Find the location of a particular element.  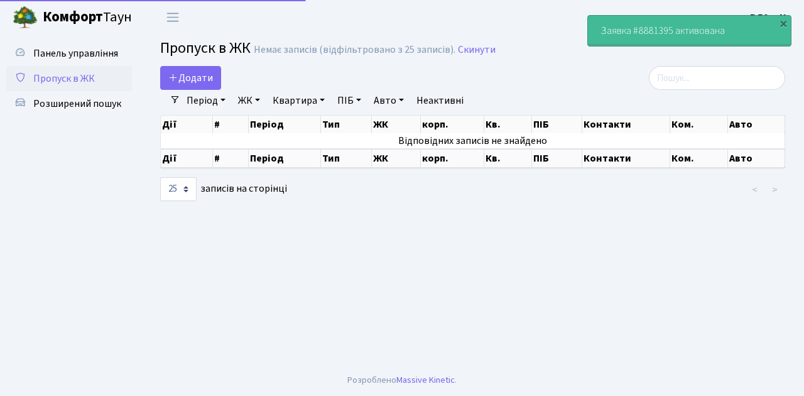

span: Панель управління is located at coordinates (75, 53).